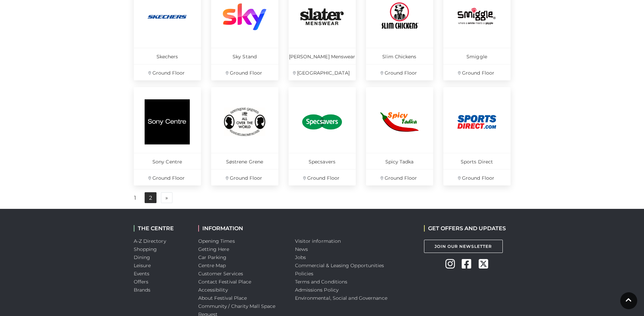  Describe the element at coordinates (399, 56) in the screenshot. I see `p: Slim Chickens` at that location.